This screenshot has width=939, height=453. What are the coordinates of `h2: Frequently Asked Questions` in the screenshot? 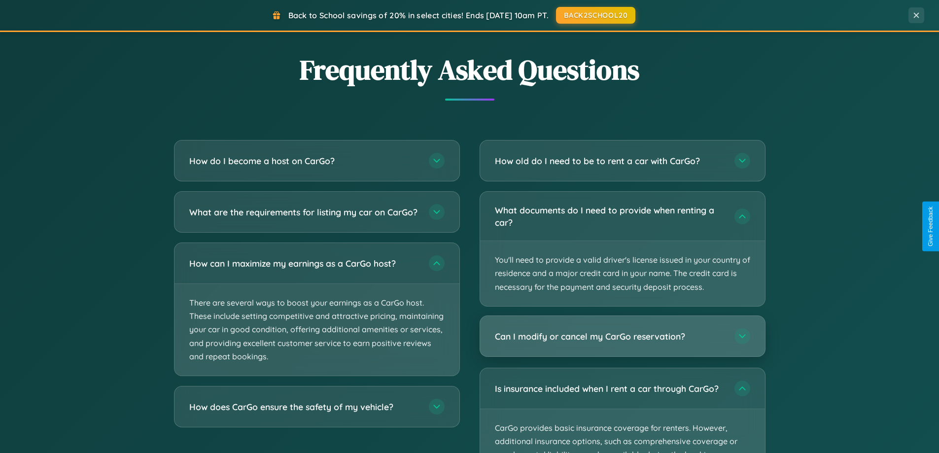 It's located at (470, 70).